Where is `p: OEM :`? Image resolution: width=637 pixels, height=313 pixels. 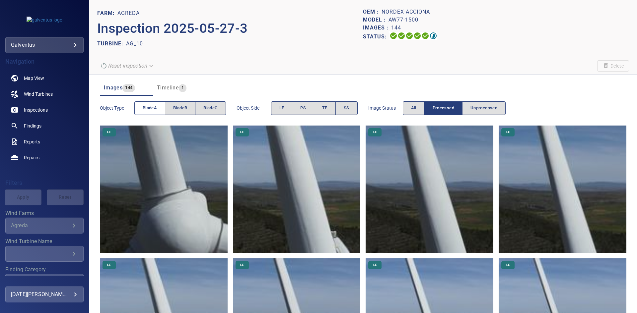
p: OEM : is located at coordinates (372, 12).